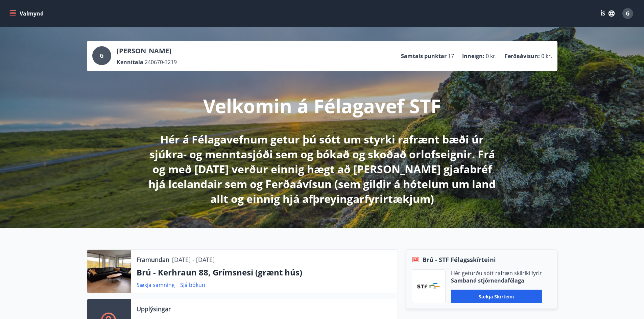 The image size is (644, 319). I want to click on p: Samband stjórnendafélaga, so click(496, 281).